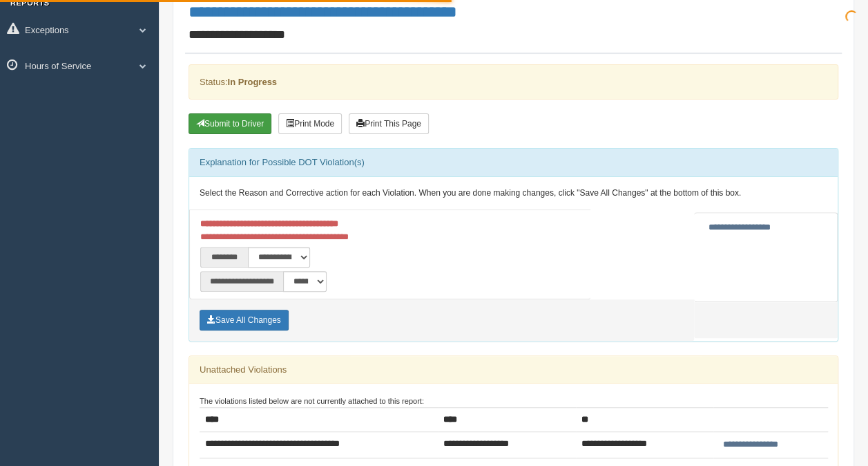  I want to click on small: The violations listed below are not currently attached to this report:, so click(311, 401).